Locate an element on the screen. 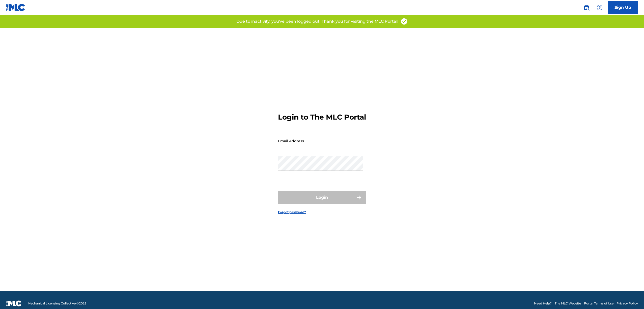 The width and height of the screenshot is (644, 309). span: Mechanical Licensing Collective © 2025 is located at coordinates (57, 303).